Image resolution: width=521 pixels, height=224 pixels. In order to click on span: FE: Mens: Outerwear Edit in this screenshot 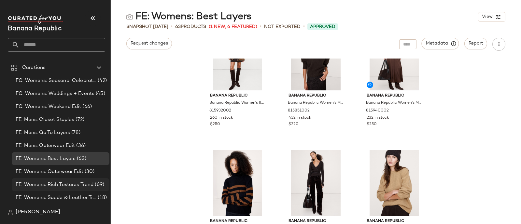, I will do `click(45, 146)`.